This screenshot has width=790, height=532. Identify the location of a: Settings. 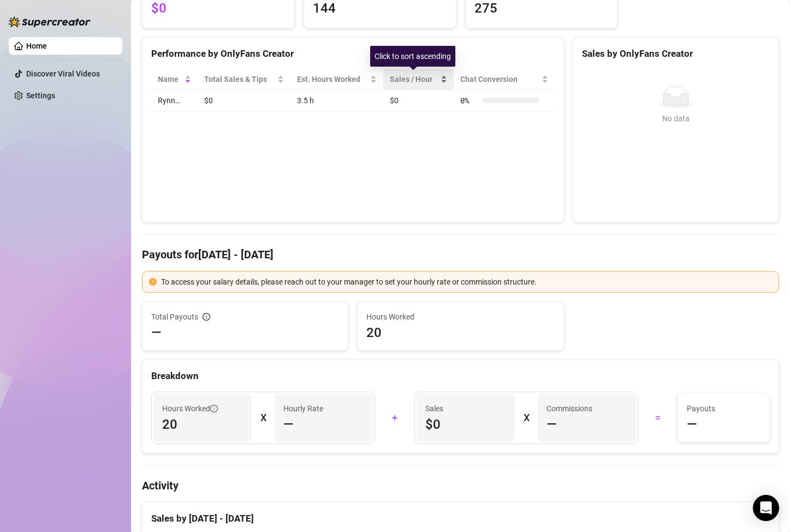
(41, 96).